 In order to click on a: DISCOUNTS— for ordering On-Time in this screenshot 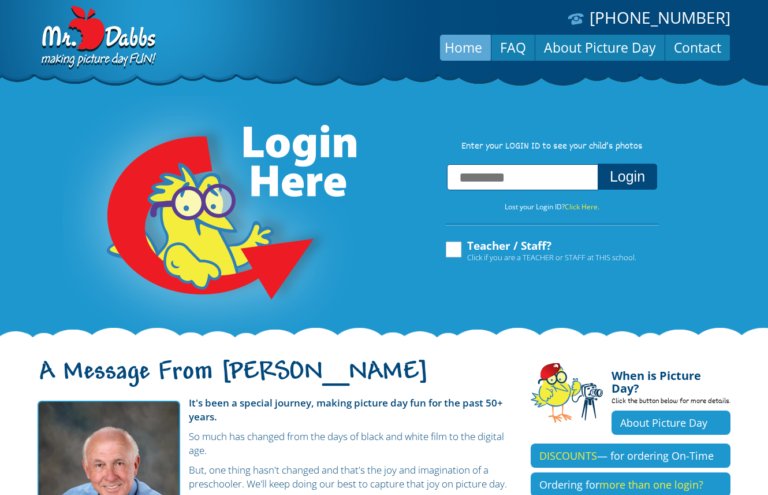, I will do `click(631, 455)`.